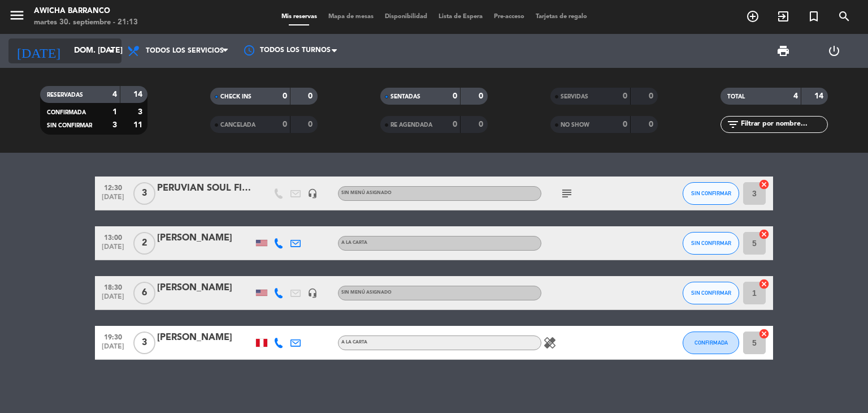 The width and height of the screenshot is (868, 413). I want to click on i: filter_list, so click(733, 125).